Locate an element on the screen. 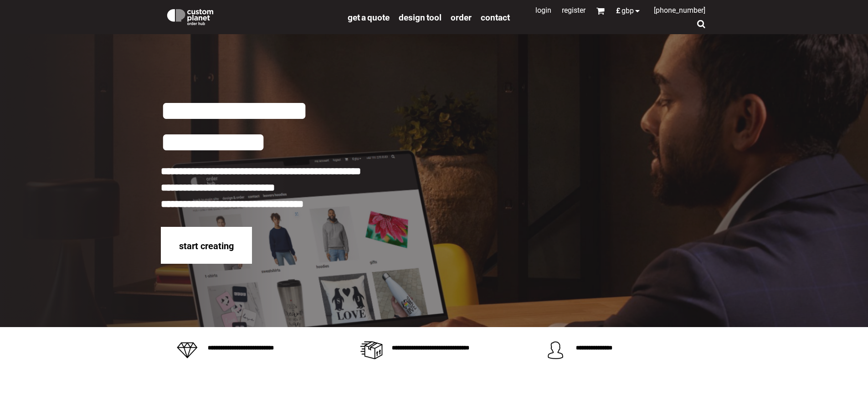  a: design tool is located at coordinates (420, 17).